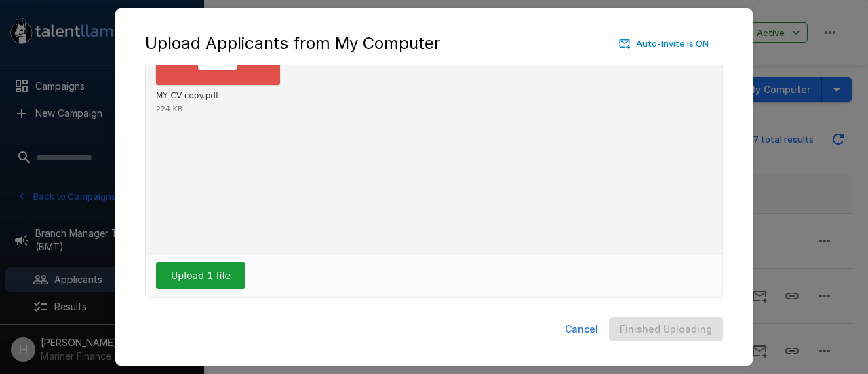 This screenshot has width=868, height=374. Describe the element at coordinates (581, 329) in the screenshot. I see `button: Cancel` at that location.